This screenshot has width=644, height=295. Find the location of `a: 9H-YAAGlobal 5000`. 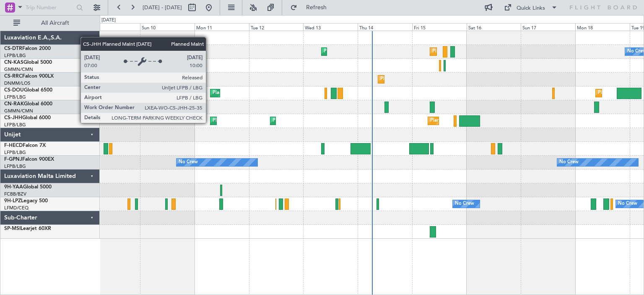

a: 9H-YAAGlobal 5000 is located at coordinates (28, 187).